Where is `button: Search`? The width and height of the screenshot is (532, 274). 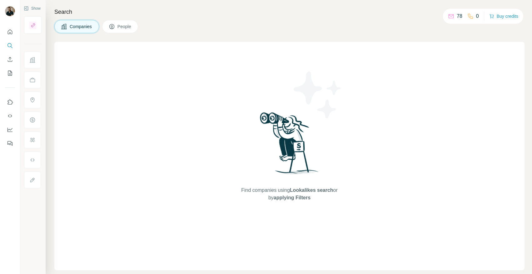 button: Search is located at coordinates (10, 46).